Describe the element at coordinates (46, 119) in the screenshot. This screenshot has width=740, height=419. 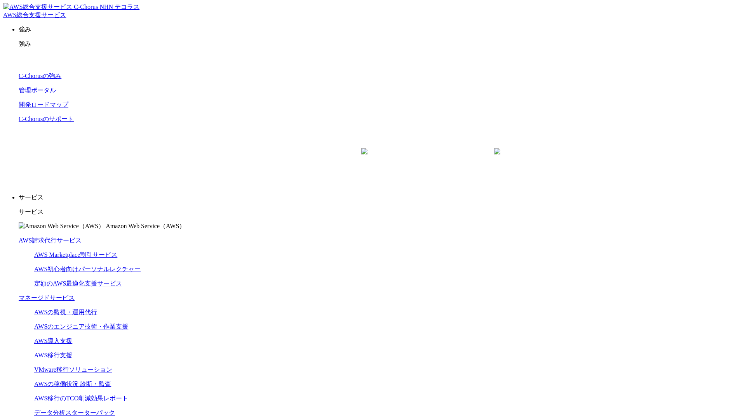
I see `a: C-Chorusのサポート` at that location.